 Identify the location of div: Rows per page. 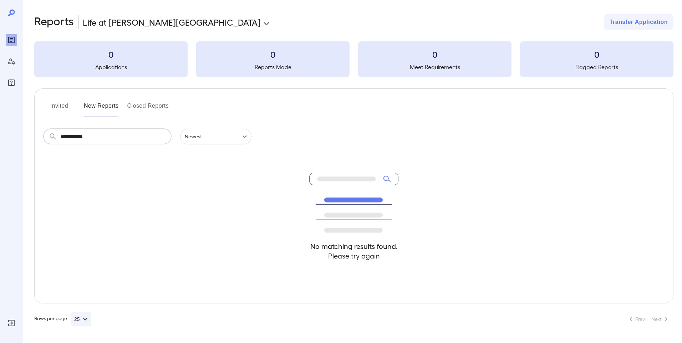
(62, 319).